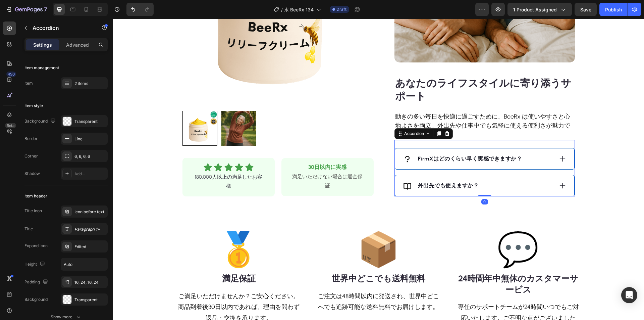 The width and height of the screenshot is (644, 320). Describe the element at coordinates (32, 173) in the screenshot. I see `div: Shadow` at that location.